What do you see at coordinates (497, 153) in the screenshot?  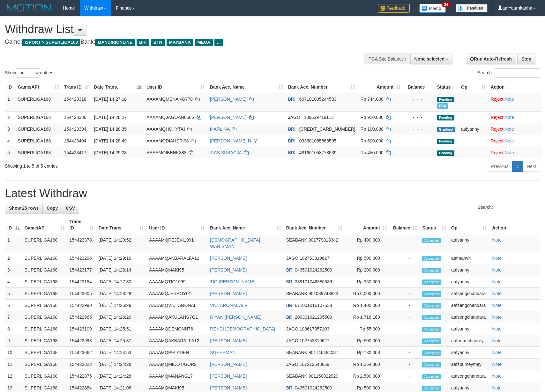 I see `a: Reject` at bounding box center [497, 153].